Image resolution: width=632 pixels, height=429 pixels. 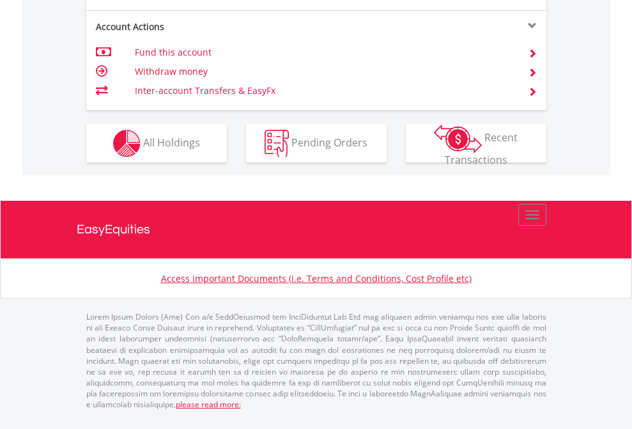 I want to click on img: transactions-zar-wht.png, so click(x=457, y=139).